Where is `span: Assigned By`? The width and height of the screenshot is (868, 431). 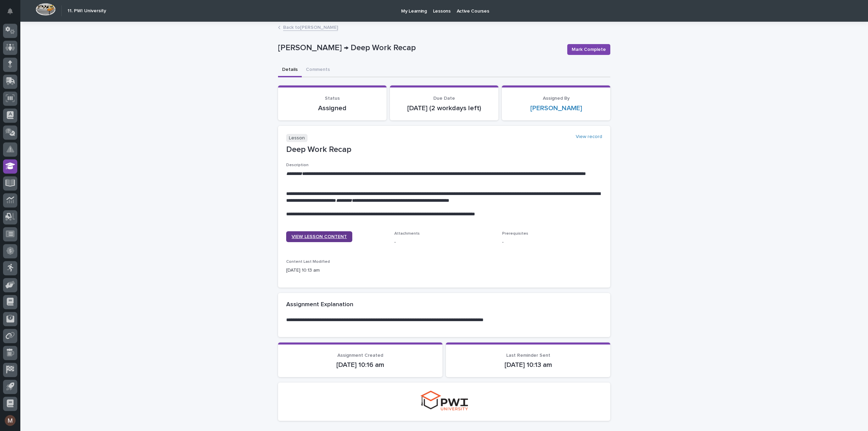
span: Assigned By is located at coordinates (556, 98).